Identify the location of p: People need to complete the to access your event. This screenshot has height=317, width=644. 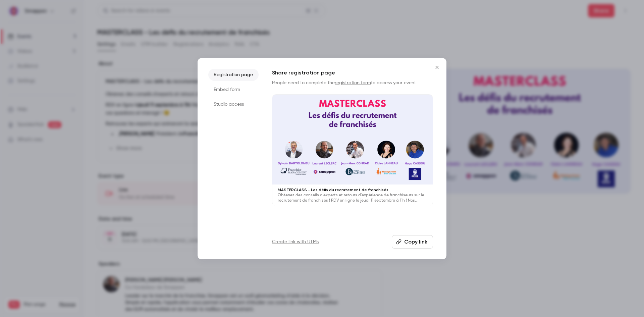
(353, 83).